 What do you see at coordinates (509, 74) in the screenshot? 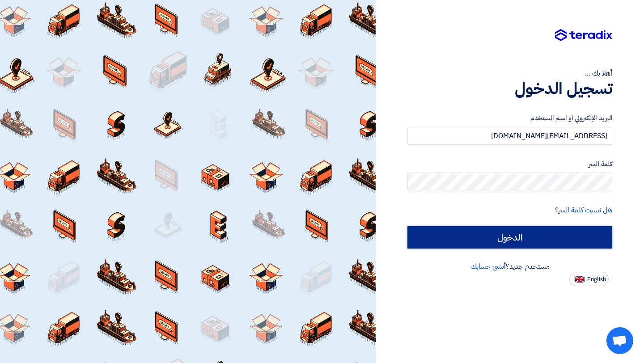
I see `div: أهلا بك ...` at bounding box center [509, 74].